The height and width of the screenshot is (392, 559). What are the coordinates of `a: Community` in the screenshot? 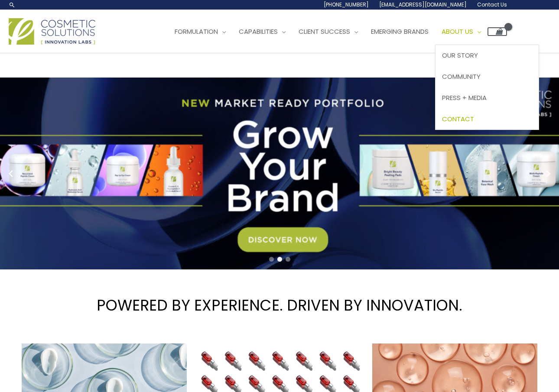 It's located at (487, 76).